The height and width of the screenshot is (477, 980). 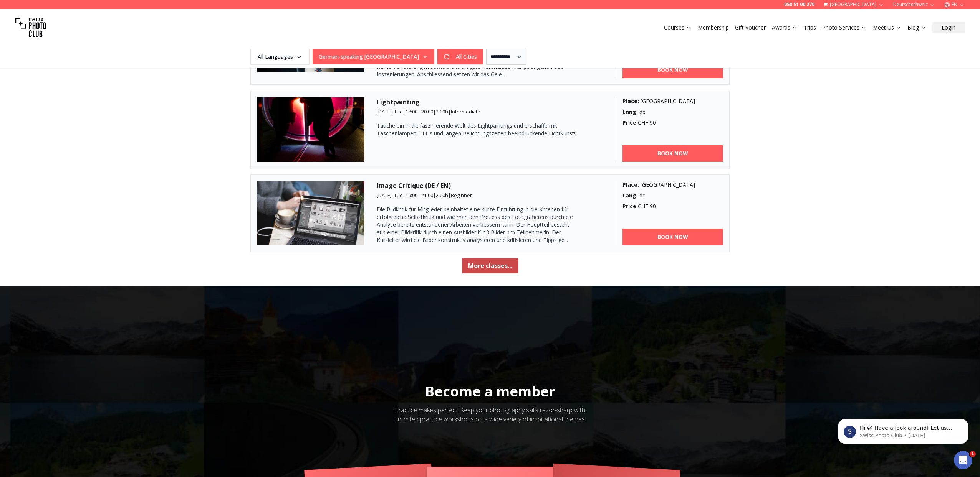 What do you see at coordinates (750, 27) in the screenshot?
I see `button: Gift Voucher` at bounding box center [750, 27].